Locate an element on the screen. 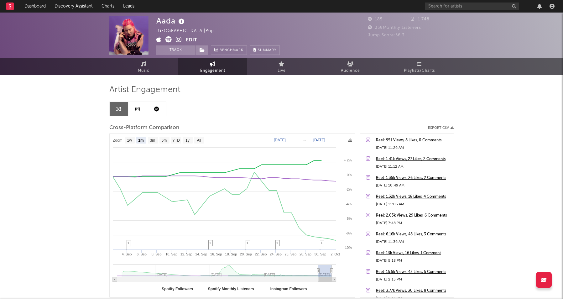  text: 1m is located at coordinates (141, 140).